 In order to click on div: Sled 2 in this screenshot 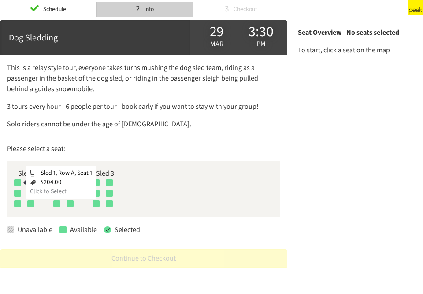, I will do `click(66, 173)`.